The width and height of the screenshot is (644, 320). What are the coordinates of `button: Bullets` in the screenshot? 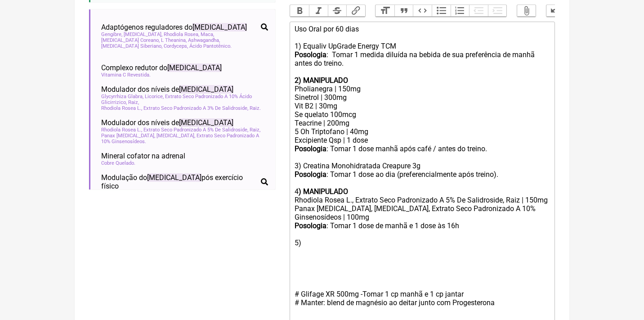 It's located at (441, 11).